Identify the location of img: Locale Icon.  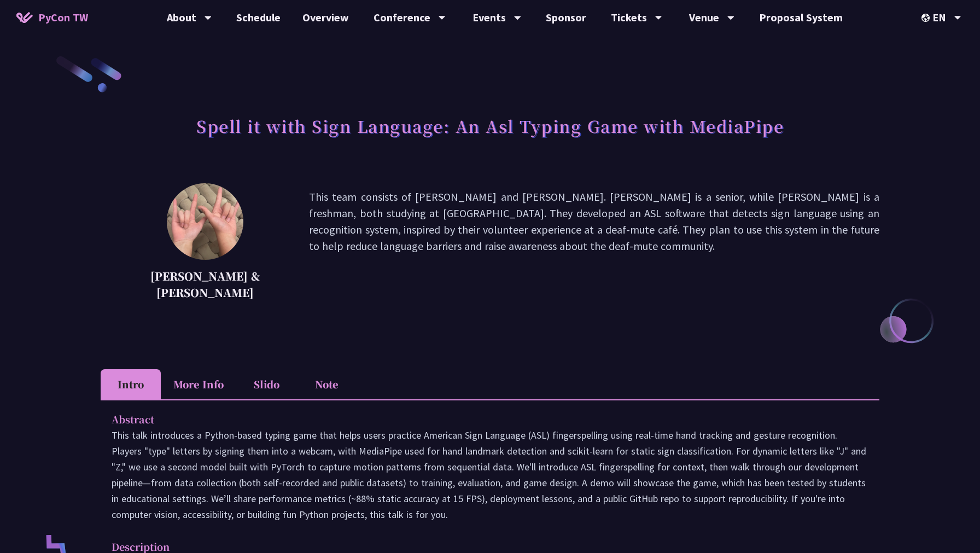
(927, 17).